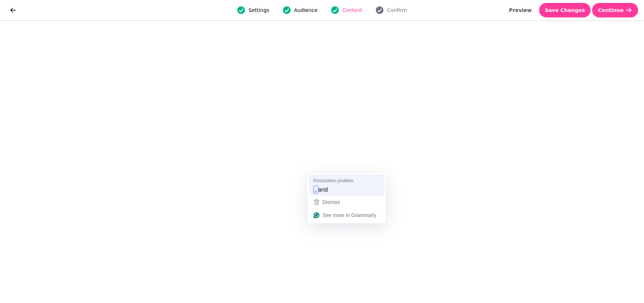  What do you see at coordinates (353, 10) in the screenshot?
I see `span: Content` at bounding box center [353, 10].